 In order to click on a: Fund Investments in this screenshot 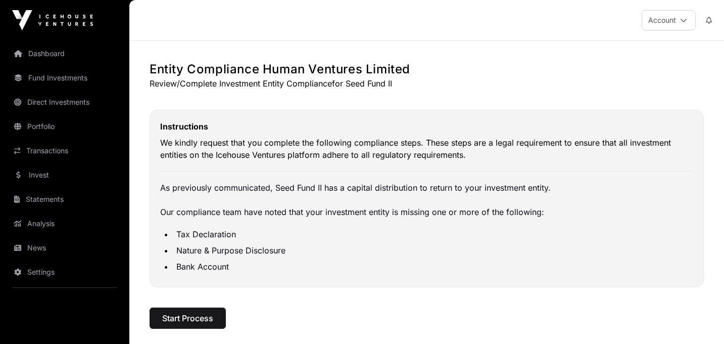, I will do `click(65, 78)`.